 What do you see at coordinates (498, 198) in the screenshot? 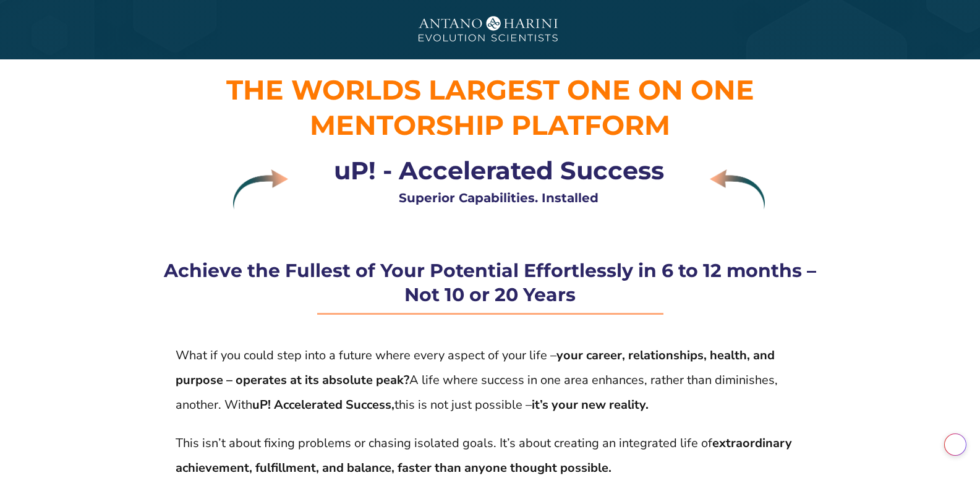
I see `strong: Superior Capabilities. Installed` at bounding box center [498, 198].